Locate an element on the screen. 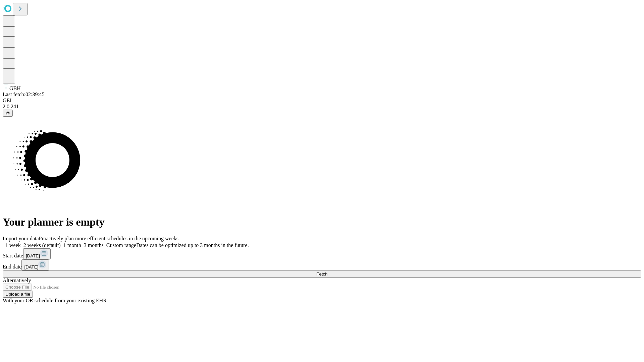 This screenshot has height=362, width=644. span: 2 weeks (default) is located at coordinates (42, 245).